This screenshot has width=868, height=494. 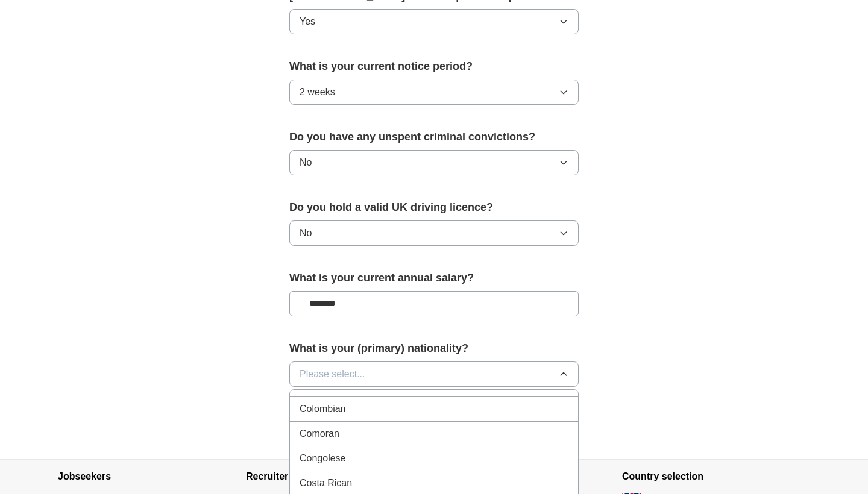 What do you see at coordinates (317, 92) in the screenshot?
I see `span: 2 weeks` at bounding box center [317, 92].